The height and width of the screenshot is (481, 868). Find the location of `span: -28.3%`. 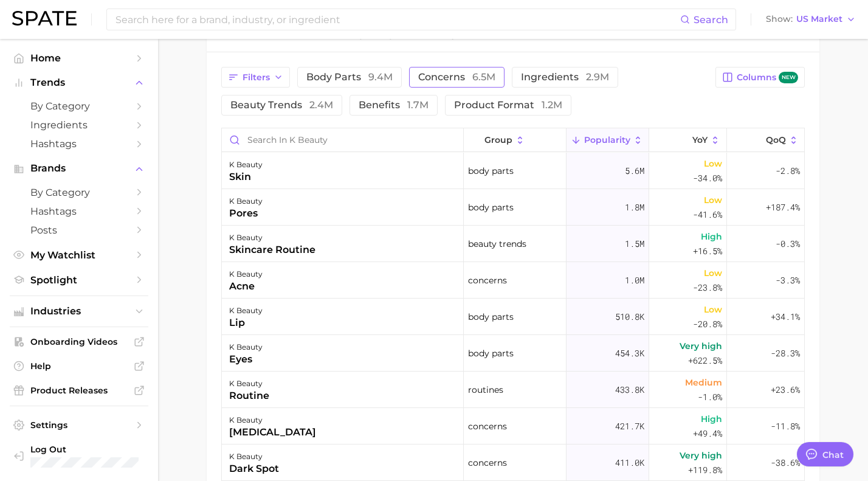

span: -28.3% is located at coordinates (785, 353).